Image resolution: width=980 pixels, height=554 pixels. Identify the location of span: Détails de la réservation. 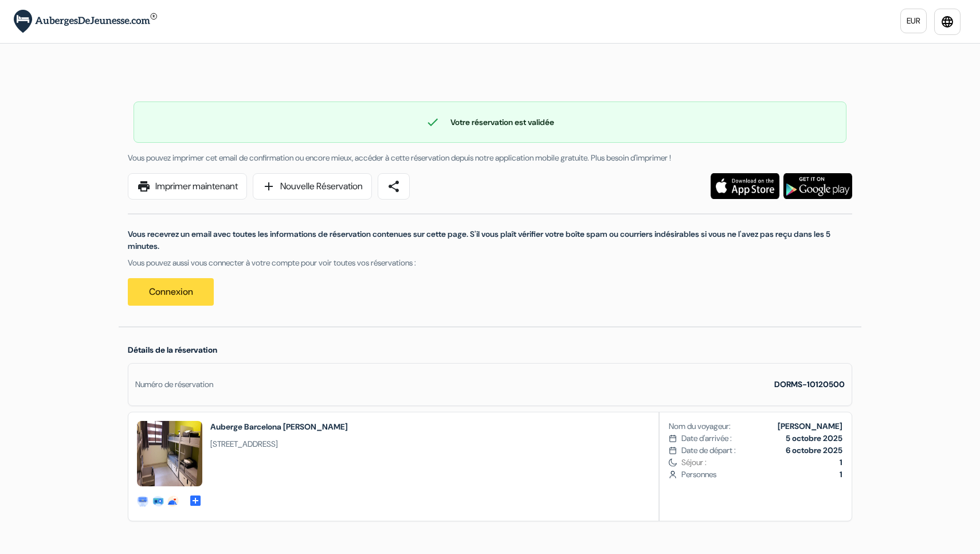
(172, 349).